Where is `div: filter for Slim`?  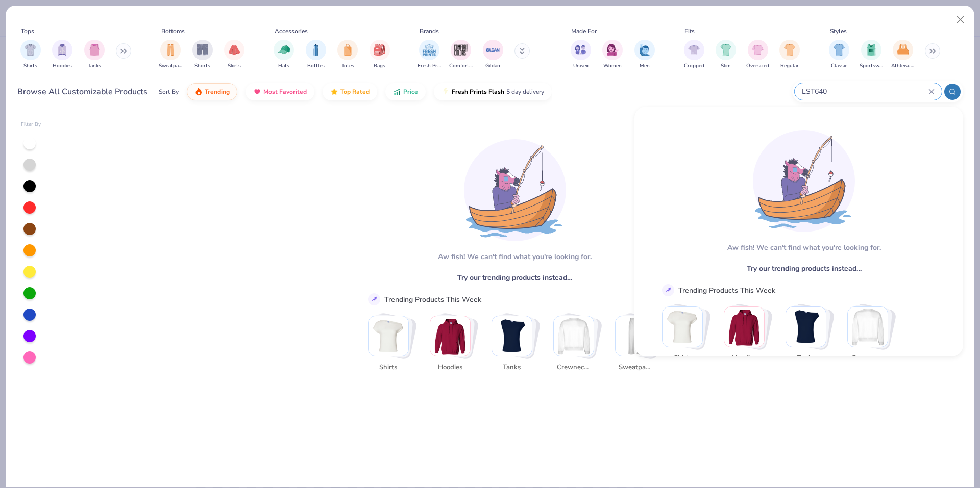 div: filter for Slim is located at coordinates (726, 55).